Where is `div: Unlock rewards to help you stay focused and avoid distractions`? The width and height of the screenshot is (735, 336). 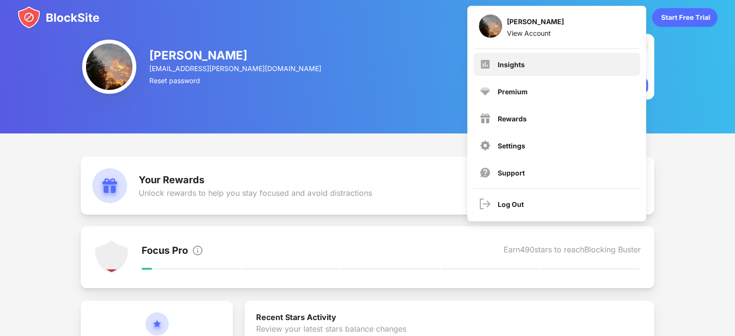
div: Unlock rewards to help you stay focused and avoid distractions is located at coordinates (255, 193).